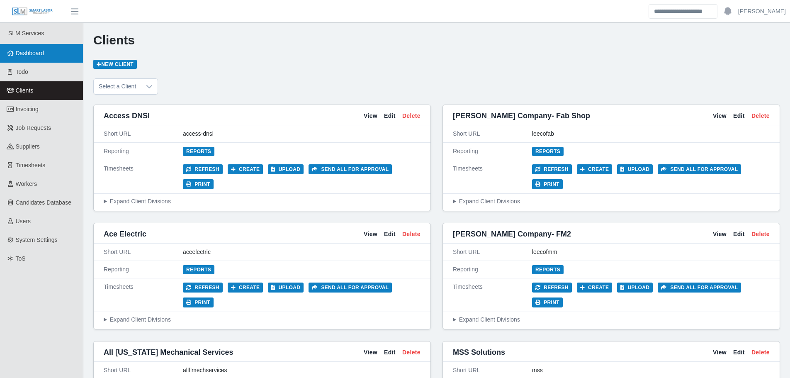 The height and width of the screenshot is (378, 790). Describe the element at coordinates (21, 258) in the screenshot. I see `span: ToS` at that location.